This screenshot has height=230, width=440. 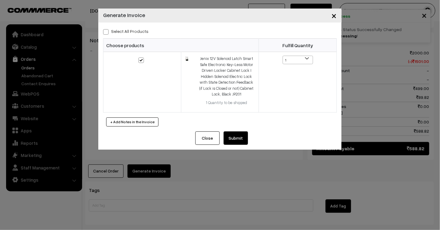 What do you see at coordinates (187, 59) in the screenshot?
I see `img: 16629805244131H84b2989b906045df8bcd876ea802c0a1X.jpg` at bounding box center [187, 59].